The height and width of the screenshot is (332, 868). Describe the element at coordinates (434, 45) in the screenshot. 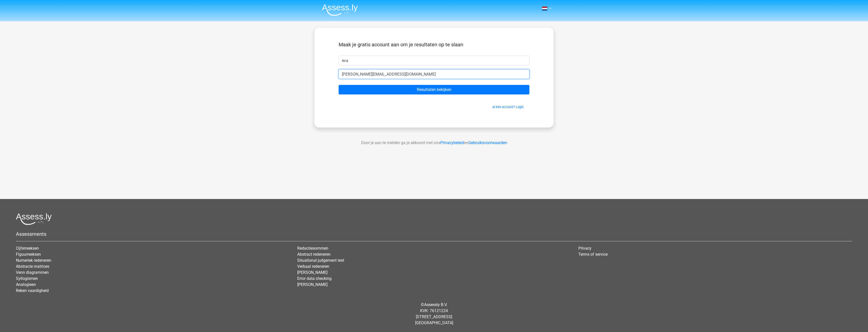

I see `h5: Maak je gratis account aan om je resultaten op te slaan` at that location.